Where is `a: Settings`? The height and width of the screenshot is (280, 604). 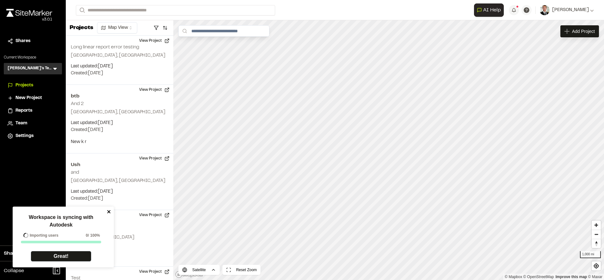
a: Settings is located at coordinates (33, 136).